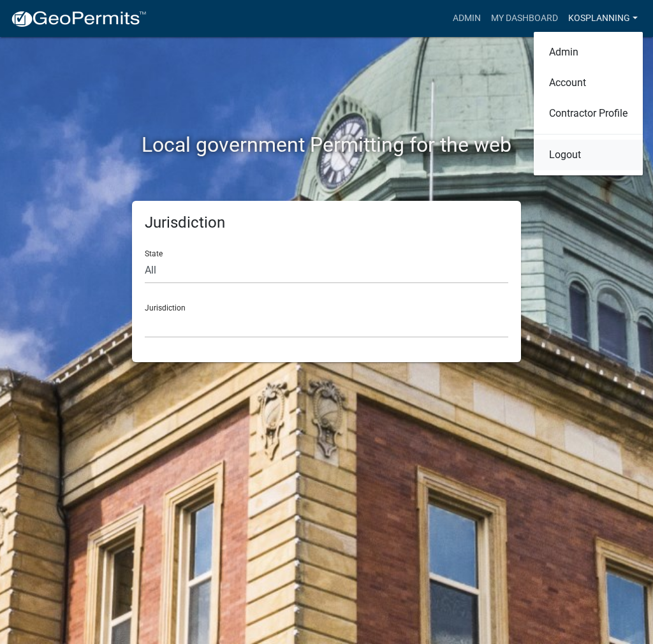 Image resolution: width=653 pixels, height=644 pixels. What do you see at coordinates (525, 19) in the screenshot?
I see `a: My Dashboard` at bounding box center [525, 19].